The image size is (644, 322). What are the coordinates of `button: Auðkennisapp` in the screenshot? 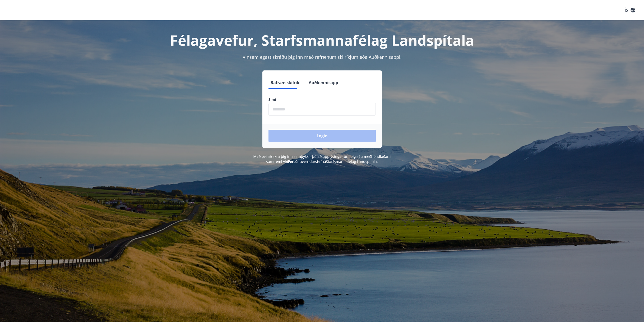 It's located at (324, 82).